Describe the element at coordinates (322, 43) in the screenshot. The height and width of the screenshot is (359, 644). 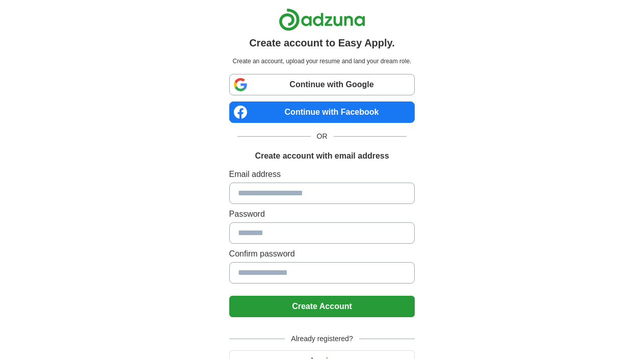
I see `h1: Create account to Easy Apply.` at that location.